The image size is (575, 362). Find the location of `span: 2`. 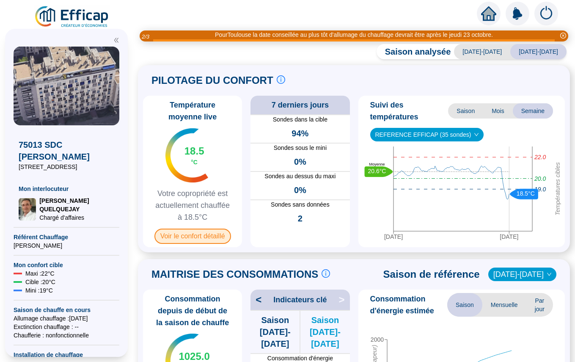

span: 2 is located at coordinates (300, 218).